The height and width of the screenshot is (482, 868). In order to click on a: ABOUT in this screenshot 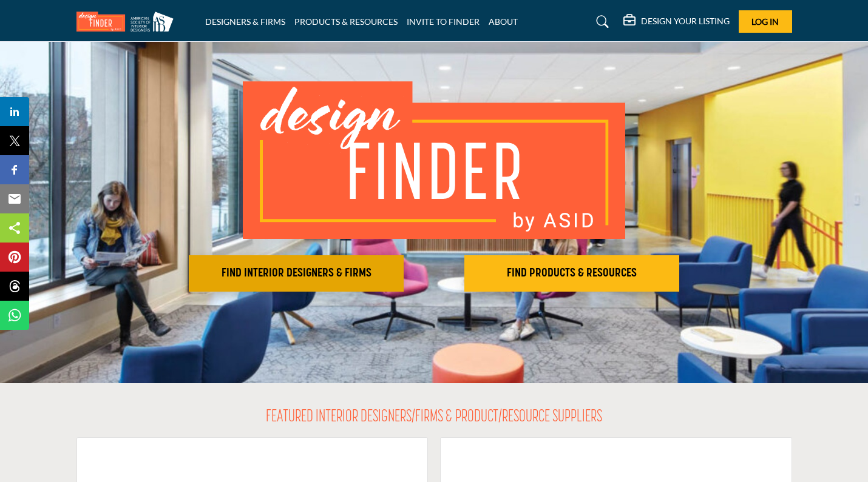, I will do `click(503, 21)`.